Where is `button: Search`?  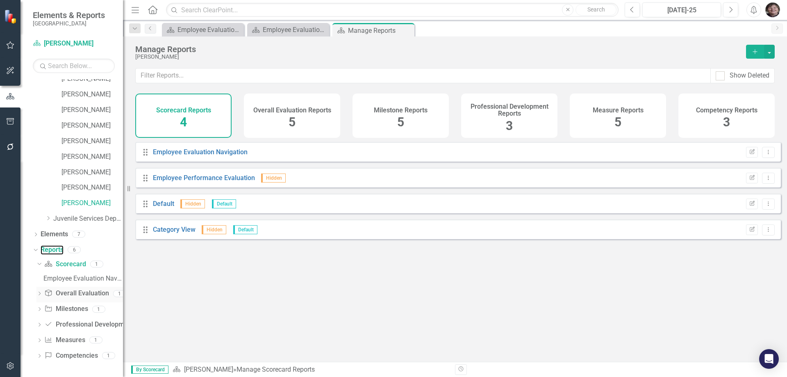
button: Search is located at coordinates (596, 10).